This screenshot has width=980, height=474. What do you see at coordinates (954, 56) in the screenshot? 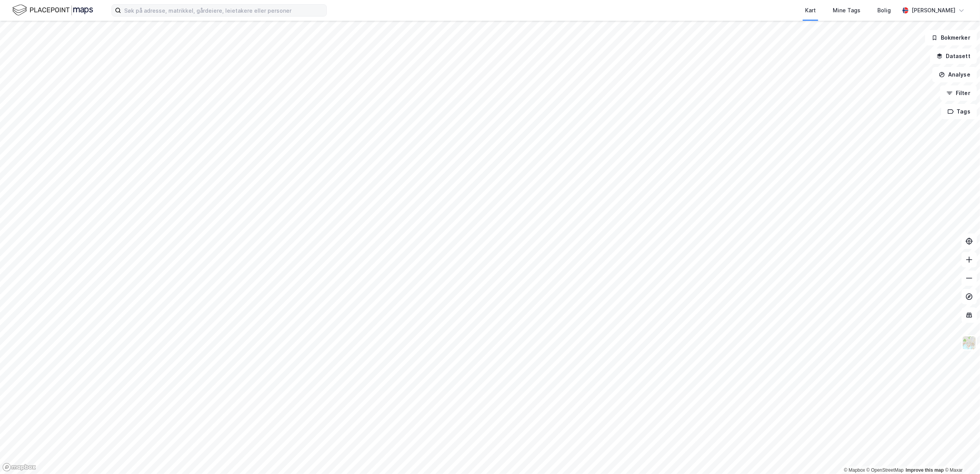
I see `button: Datasett` at bounding box center [954, 56].